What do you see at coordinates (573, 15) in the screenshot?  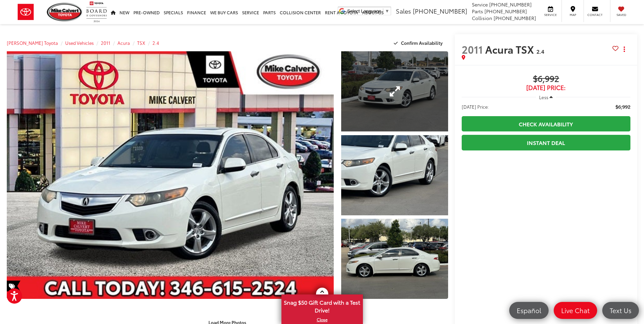 I see `span: Map` at bounding box center [573, 15].